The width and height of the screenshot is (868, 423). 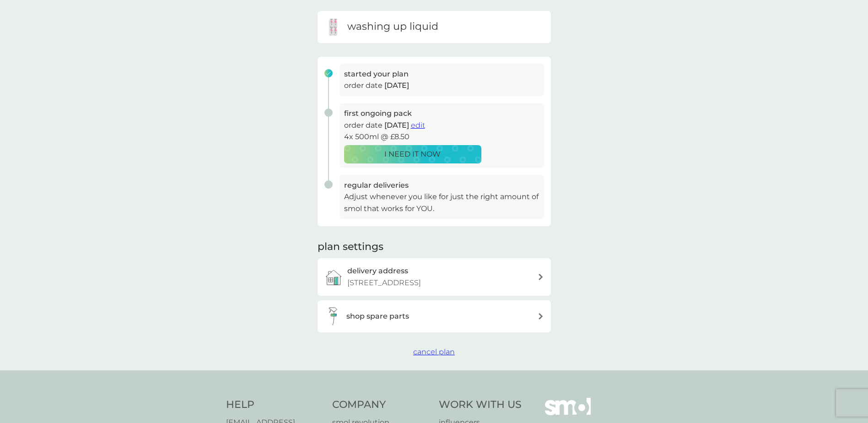 What do you see at coordinates (442, 74) in the screenshot?
I see `h3: started your plan` at bounding box center [442, 74].